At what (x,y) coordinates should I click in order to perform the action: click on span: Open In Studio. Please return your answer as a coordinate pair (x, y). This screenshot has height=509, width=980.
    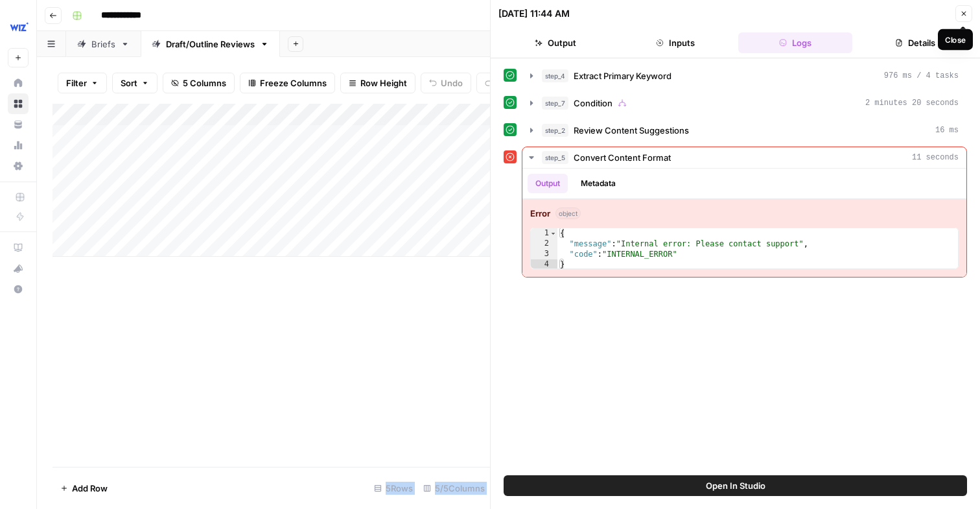
    Looking at the image, I should click on (736, 485).